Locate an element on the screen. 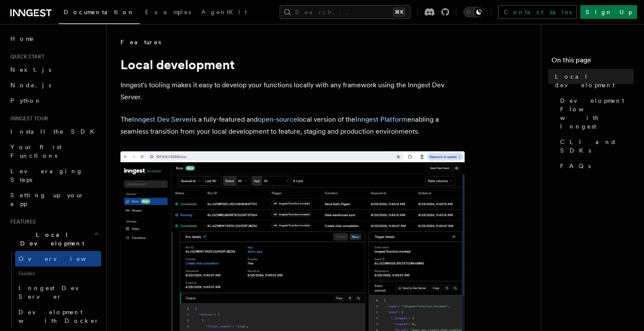  span: Next.js is located at coordinates (30, 69).